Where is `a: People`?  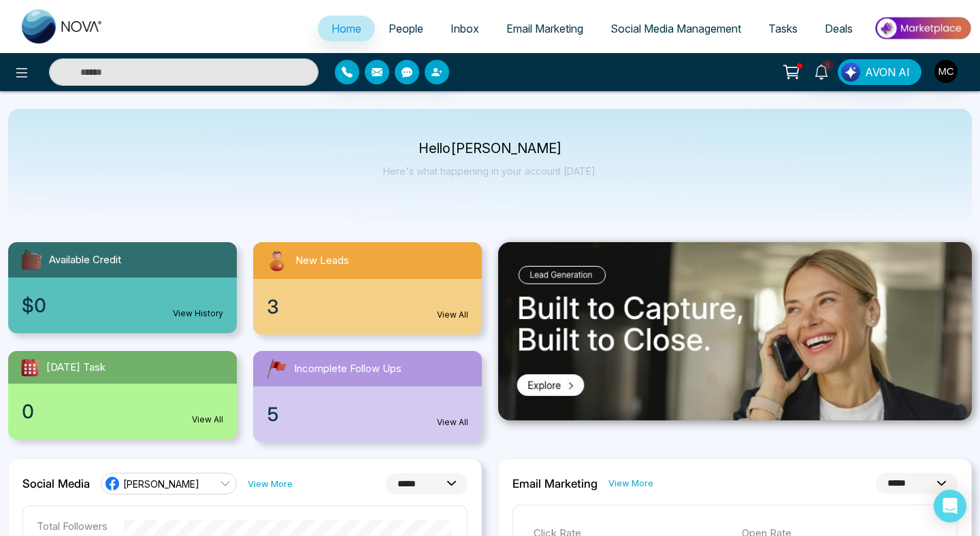 a: People is located at coordinates (405, 28).